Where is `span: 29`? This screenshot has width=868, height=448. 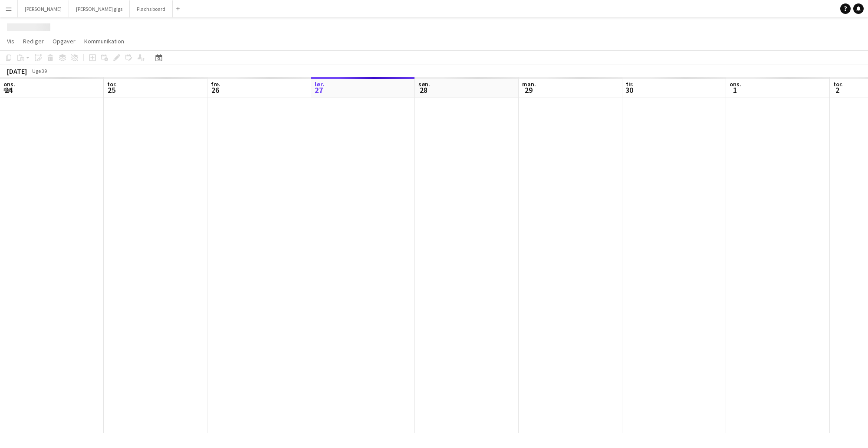 span: 29 is located at coordinates (528, 90).